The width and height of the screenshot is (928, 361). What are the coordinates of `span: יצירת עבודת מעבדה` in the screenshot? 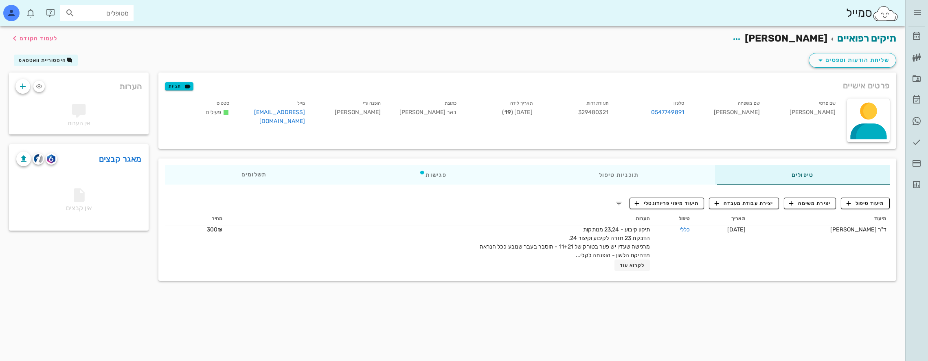 It's located at (744, 203).